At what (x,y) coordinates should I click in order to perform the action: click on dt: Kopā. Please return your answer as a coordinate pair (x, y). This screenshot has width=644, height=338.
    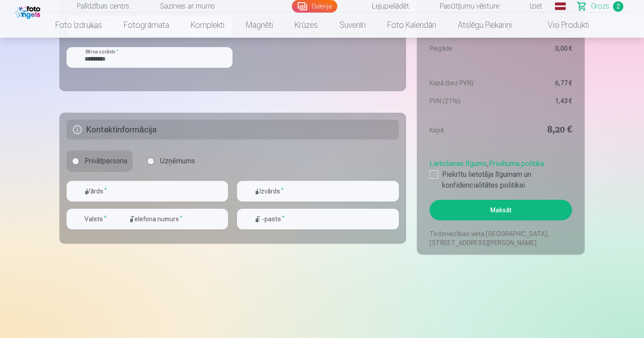
    Looking at the image, I should click on (463, 130).